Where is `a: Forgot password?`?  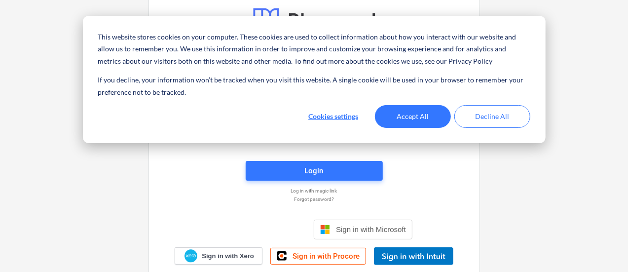 a: Forgot password? is located at coordinates (314, 199).